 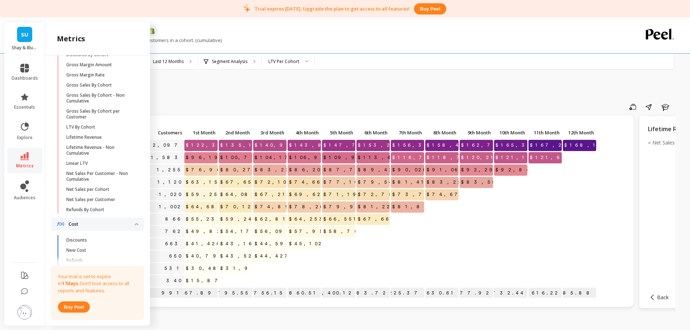 What do you see at coordinates (168, 145) in the screenshot?
I see `a: 2,097` at bounding box center [168, 145].